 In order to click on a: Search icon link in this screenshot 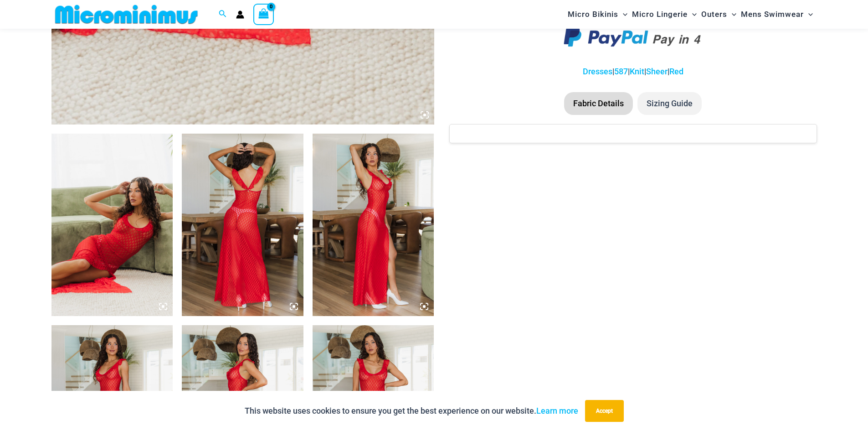, I will do `click(223, 14)`.